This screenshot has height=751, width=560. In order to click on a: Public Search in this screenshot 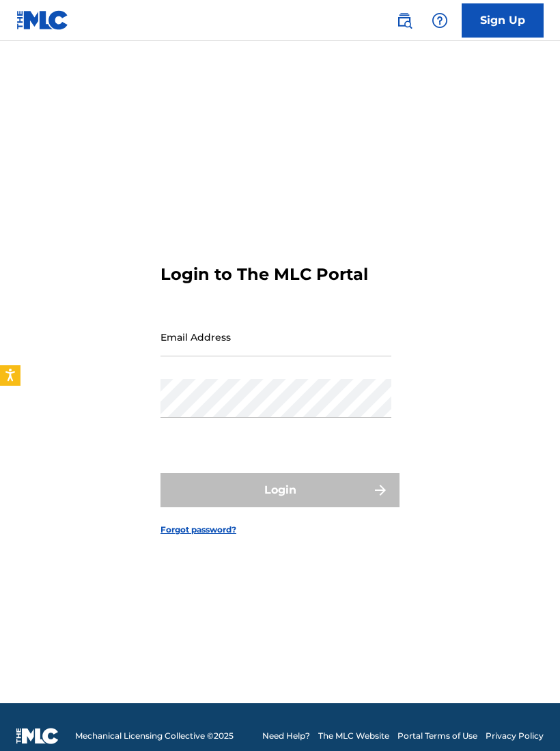, I will do `click(404, 21)`.